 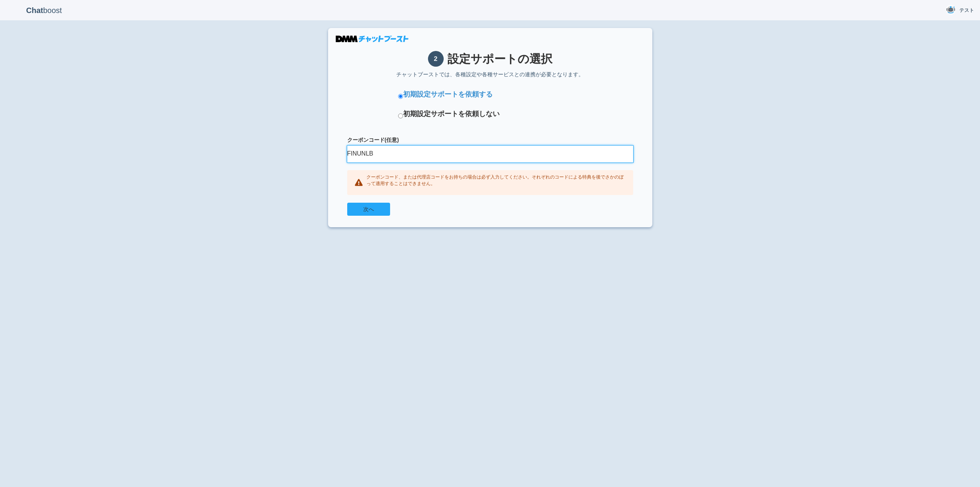 I want to click on span: 2, so click(x=436, y=59).